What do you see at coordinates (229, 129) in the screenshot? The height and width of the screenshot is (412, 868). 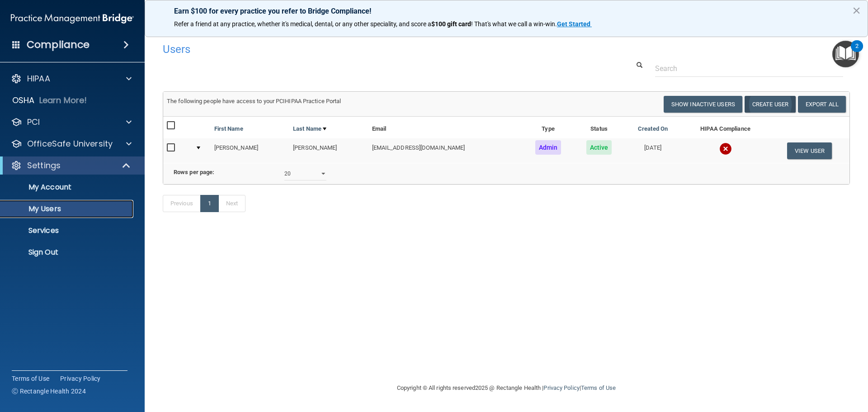 I see `a: First Name` at bounding box center [229, 129].